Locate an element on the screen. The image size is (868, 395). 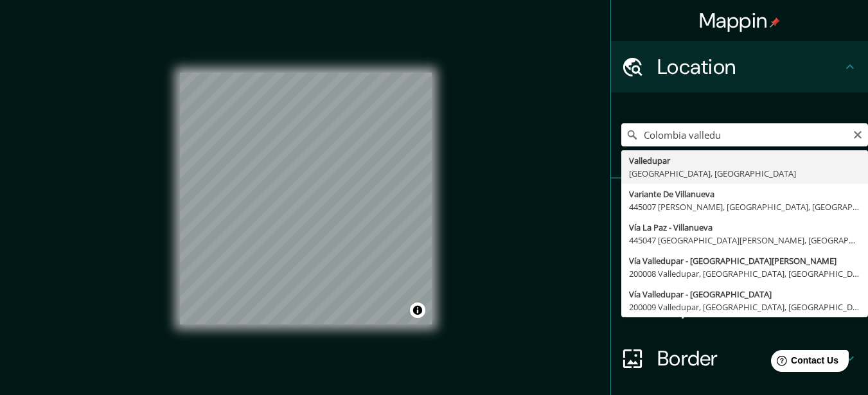
div: Layout is located at coordinates (739, 307).